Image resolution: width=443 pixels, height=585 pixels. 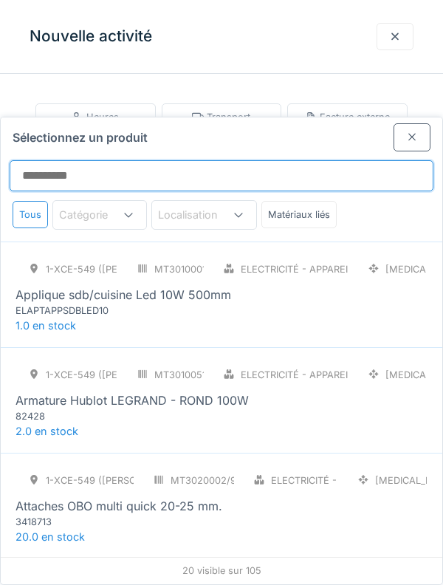 I want to click on div: Matériaux liés, so click(x=299, y=214).